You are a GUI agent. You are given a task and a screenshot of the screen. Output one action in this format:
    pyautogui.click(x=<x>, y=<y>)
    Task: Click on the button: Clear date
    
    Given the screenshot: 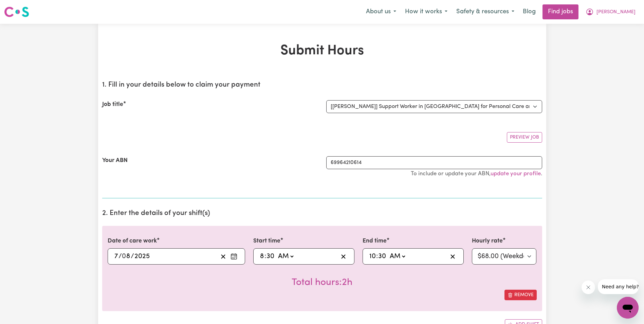 What is the action you would take?
    pyautogui.click(x=223, y=257)
    